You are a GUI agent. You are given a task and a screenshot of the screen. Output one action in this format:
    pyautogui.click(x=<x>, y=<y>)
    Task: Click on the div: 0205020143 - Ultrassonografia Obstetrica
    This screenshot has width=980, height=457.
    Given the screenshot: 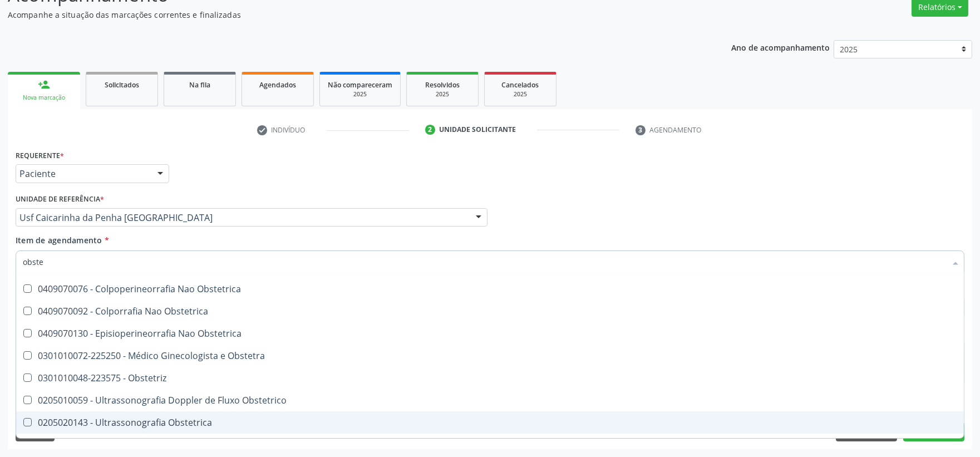 What is the action you would take?
    pyautogui.click(x=490, y=422)
    